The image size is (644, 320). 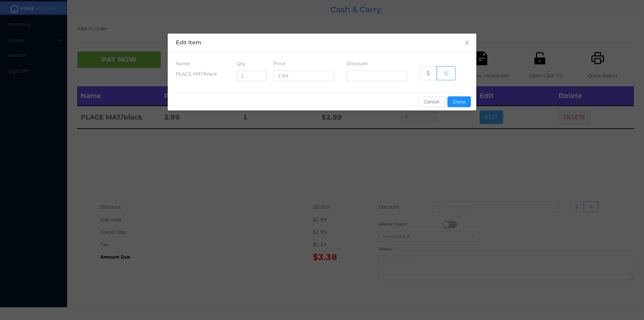 I want to click on button: Close, so click(x=467, y=43).